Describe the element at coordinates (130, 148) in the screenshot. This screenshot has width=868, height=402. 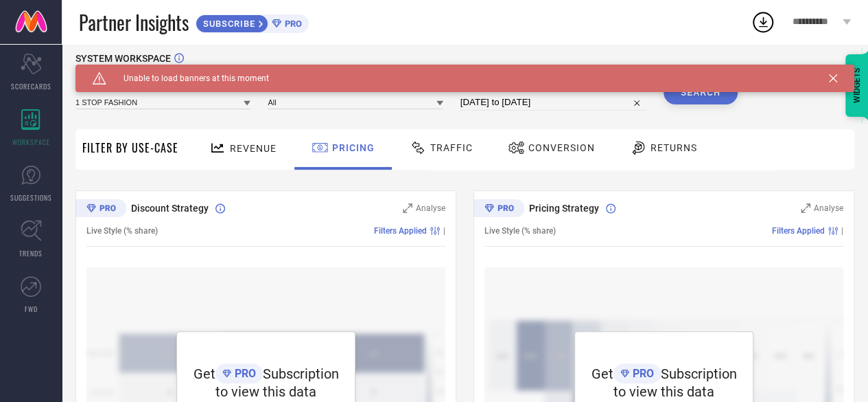
I see `span: Filter By Use-Case` at that location.